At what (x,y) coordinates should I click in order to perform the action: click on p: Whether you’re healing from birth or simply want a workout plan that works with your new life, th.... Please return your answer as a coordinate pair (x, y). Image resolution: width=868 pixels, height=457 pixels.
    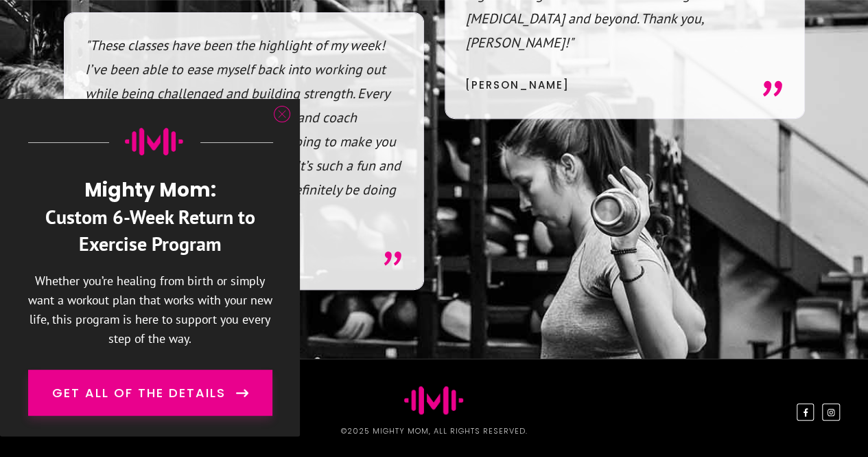
    Looking at the image, I should click on (150, 311).